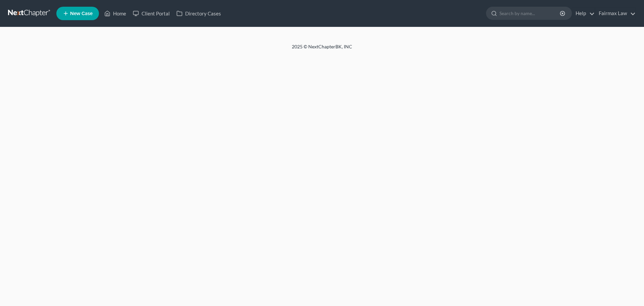 Image resolution: width=644 pixels, height=306 pixels. What do you see at coordinates (199, 14) in the screenshot?
I see `a: Directory Cases` at bounding box center [199, 14].